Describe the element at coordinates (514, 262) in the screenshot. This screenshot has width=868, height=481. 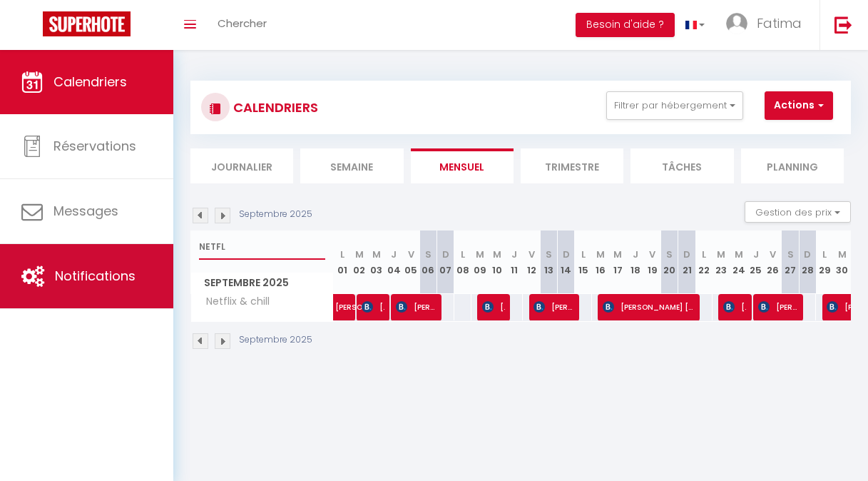
I see `th: 11` at that location.